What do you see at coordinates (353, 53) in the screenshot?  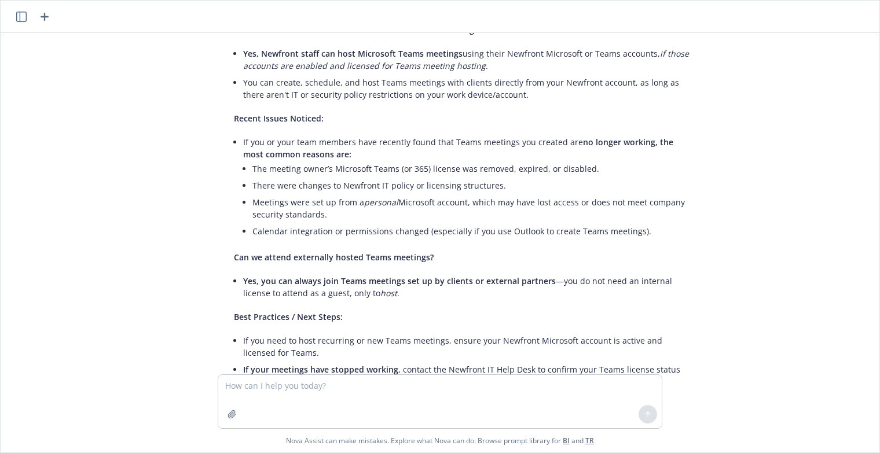 I see `span: Yes, Newfront staff can host Microsoft Teams meetings` at bounding box center [353, 53].